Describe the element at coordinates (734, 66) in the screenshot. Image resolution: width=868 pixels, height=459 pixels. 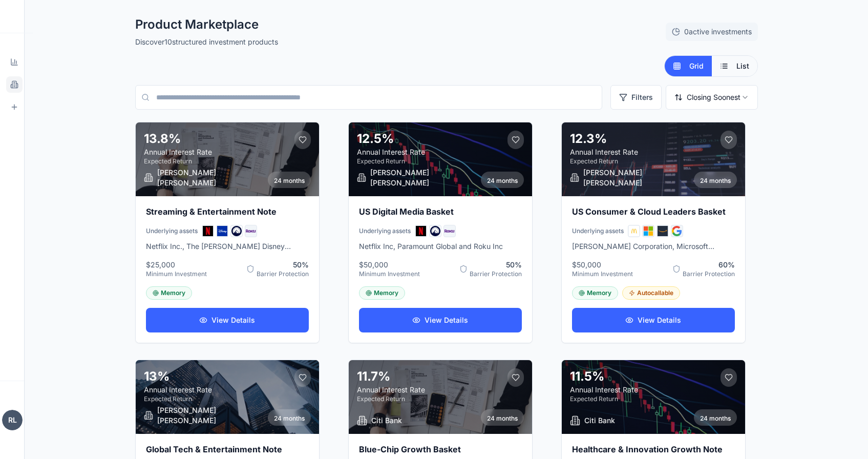
I see `button: List` at that location.